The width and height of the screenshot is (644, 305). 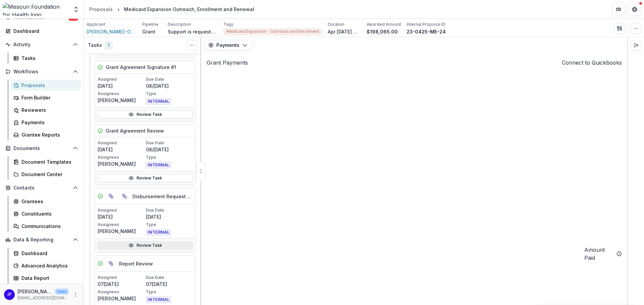 I want to click on div: Document Templates, so click(x=48, y=162).